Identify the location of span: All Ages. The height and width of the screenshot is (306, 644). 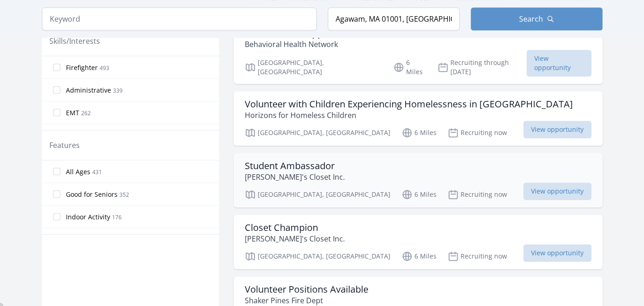
(78, 172).